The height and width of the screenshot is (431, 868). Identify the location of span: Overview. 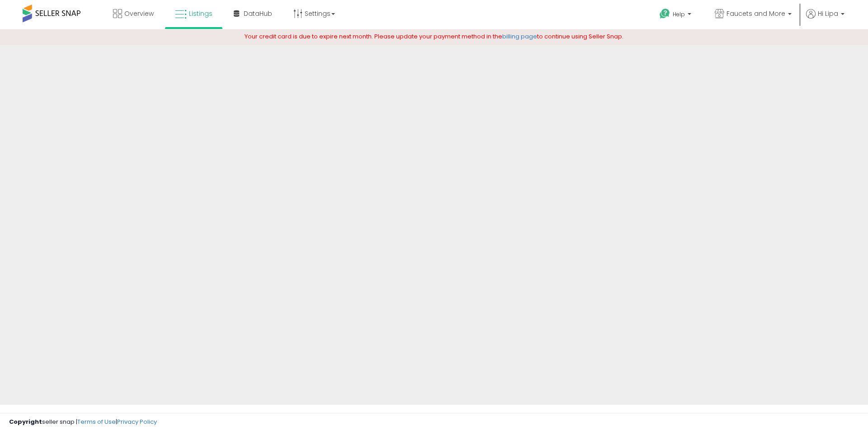
(139, 13).